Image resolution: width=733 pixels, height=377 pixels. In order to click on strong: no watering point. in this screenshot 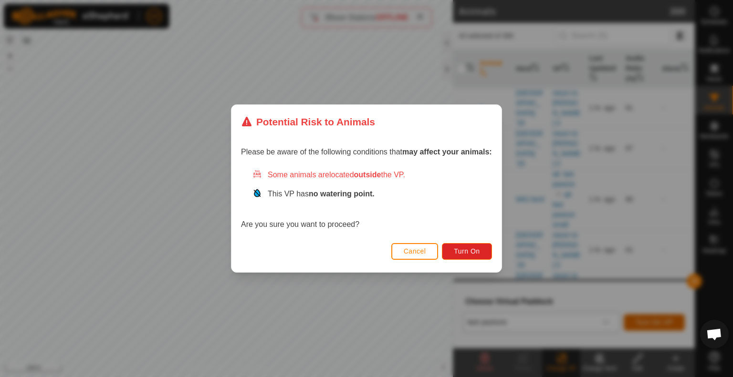, I will do `click(342, 194)`.